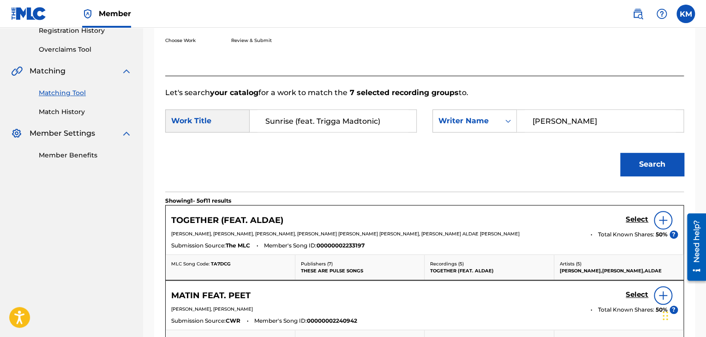 The width and height of the screenshot is (706, 337). Describe the element at coordinates (638, 14) in the screenshot. I see `a: Public Search` at that location.